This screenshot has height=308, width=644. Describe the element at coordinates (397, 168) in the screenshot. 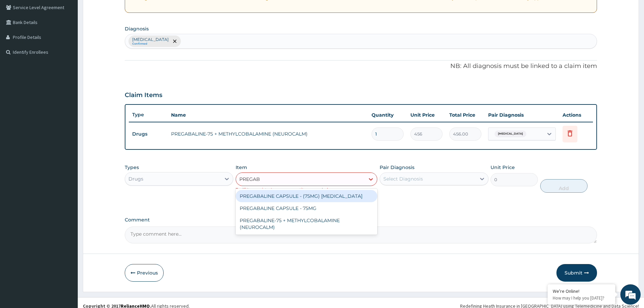

I see `label: Pair Diagnosis` at that location.